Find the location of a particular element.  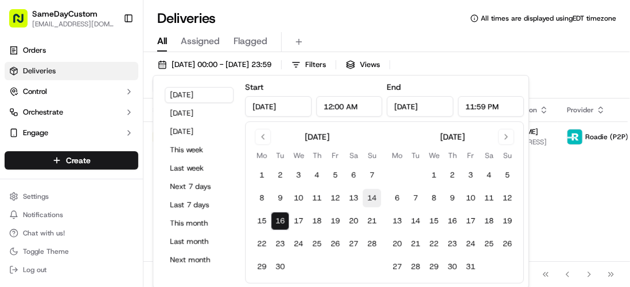

button: 9 is located at coordinates (280, 198).